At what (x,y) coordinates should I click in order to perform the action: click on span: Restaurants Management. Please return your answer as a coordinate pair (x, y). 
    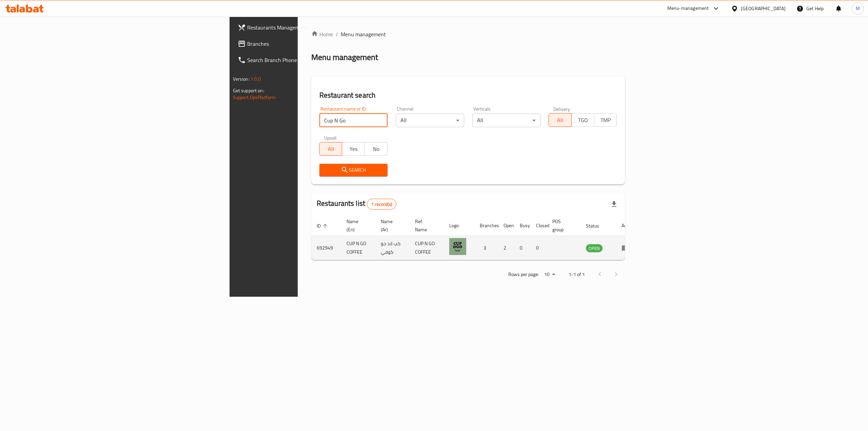
    Looking at the image, I should click on (308, 28).